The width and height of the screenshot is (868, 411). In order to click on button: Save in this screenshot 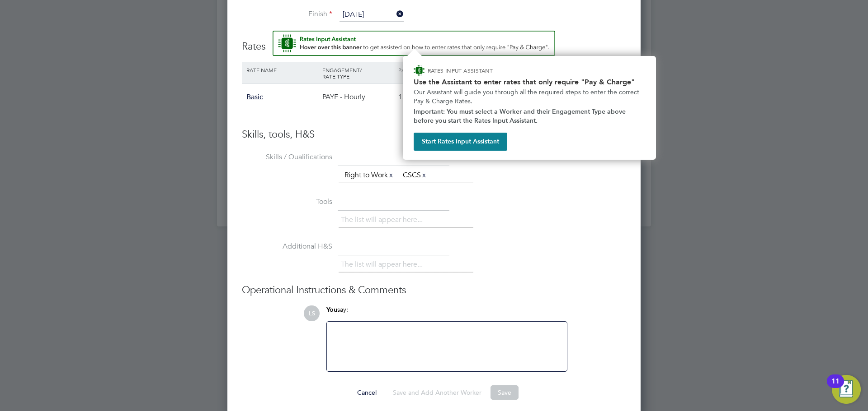, I will do `click(504, 393)`.